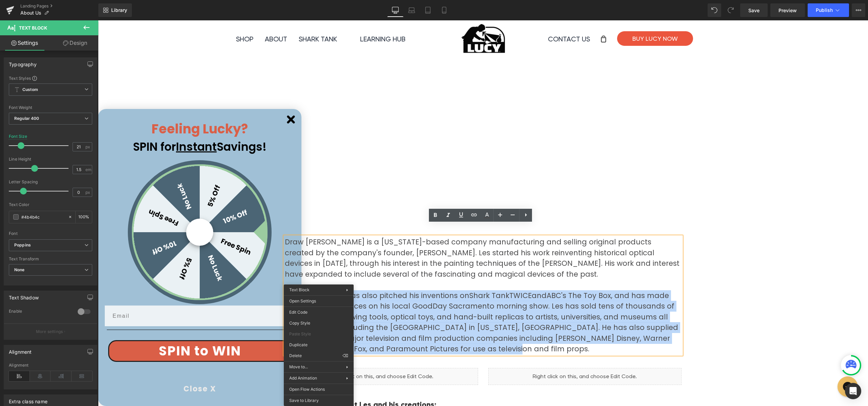  What do you see at coordinates (147, 18) in the screenshot?
I see `a: Shop` at bounding box center [147, 18].